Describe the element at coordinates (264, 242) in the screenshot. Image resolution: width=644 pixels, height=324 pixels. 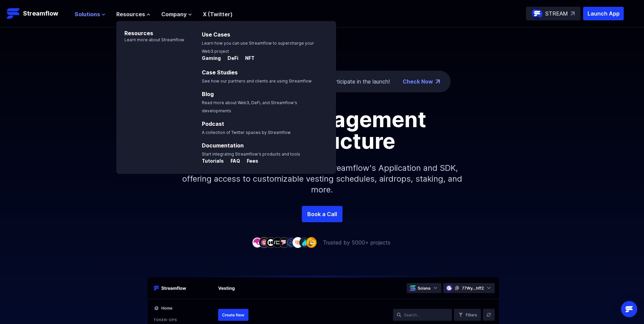
I see `img: company-2` at that location.